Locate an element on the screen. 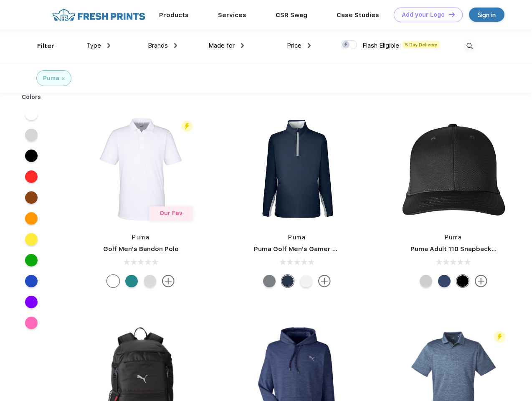  img: DT is located at coordinates (452, 14).